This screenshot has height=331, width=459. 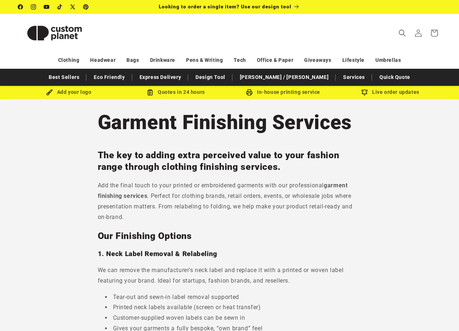 What do you see at coordinates (233, 297) in the screenshot?
I see `li: Tear-out and sewn-in label removal supported` at bounding box center [233, 297].